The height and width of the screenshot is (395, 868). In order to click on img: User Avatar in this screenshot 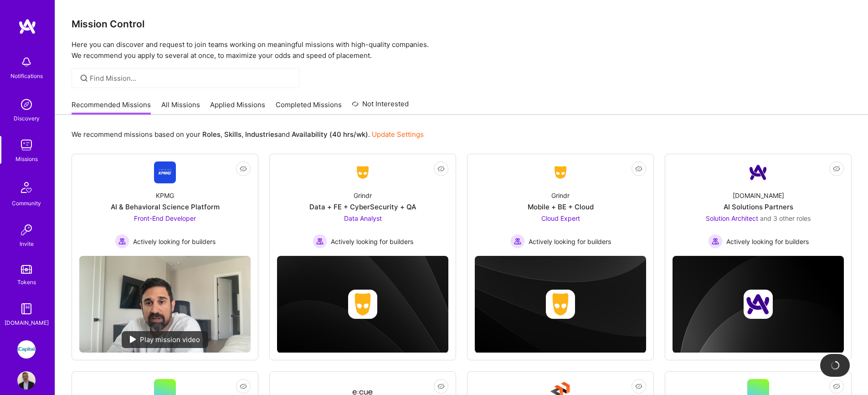, I will do `click(26, 380)`.